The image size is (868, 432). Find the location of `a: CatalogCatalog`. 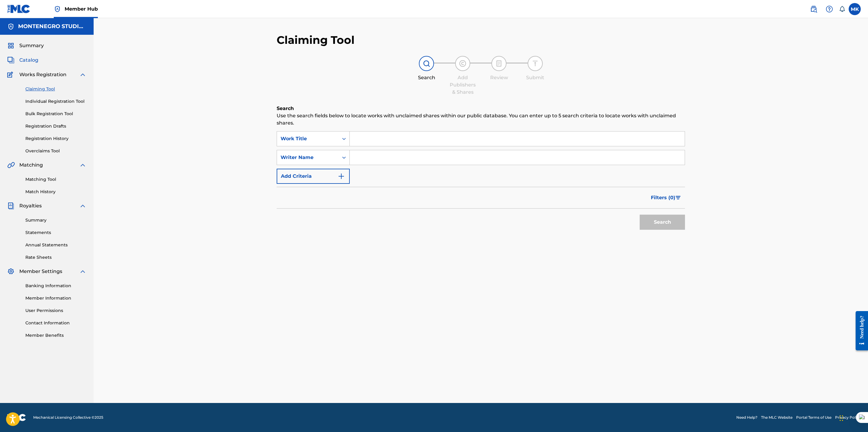

a: CatalogCatalog is located at coordinates (23, 60).